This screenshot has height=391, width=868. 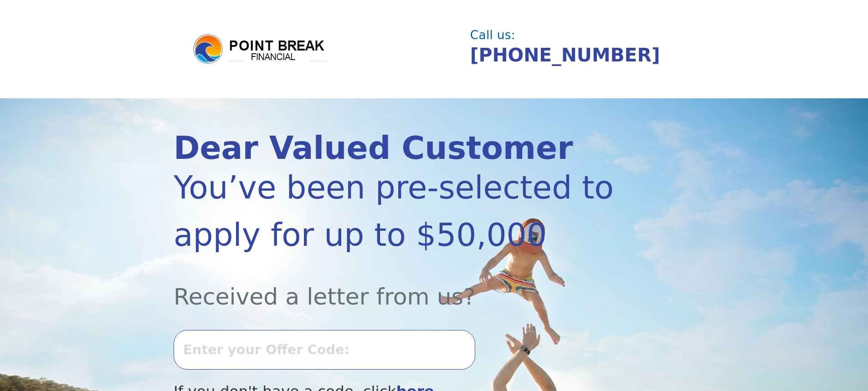 What do you see at coordinates (395, 286) in the screenshot?
I see `div: Received a letter from us?` at bounding box center [395, 286].